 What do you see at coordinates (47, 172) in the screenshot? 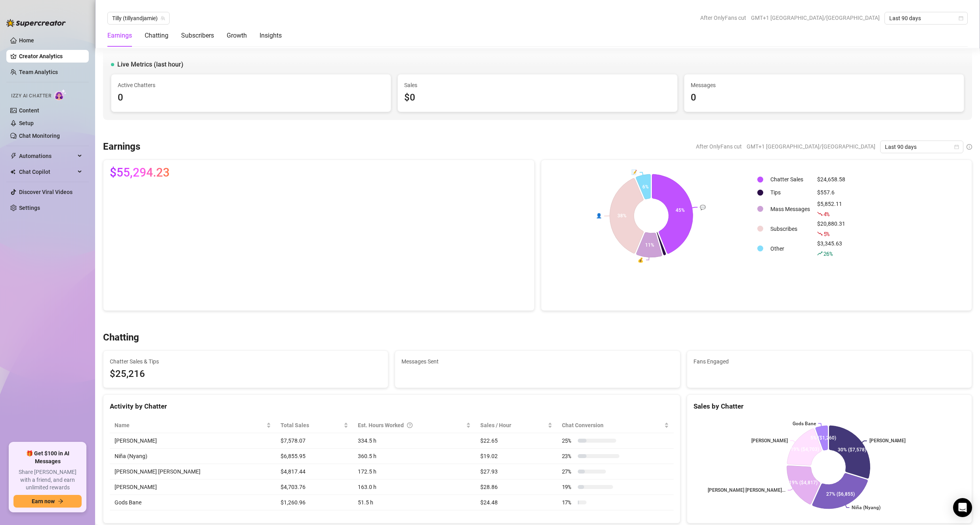
I see `span: Chat Copilot` at bounding box center [47, 172].